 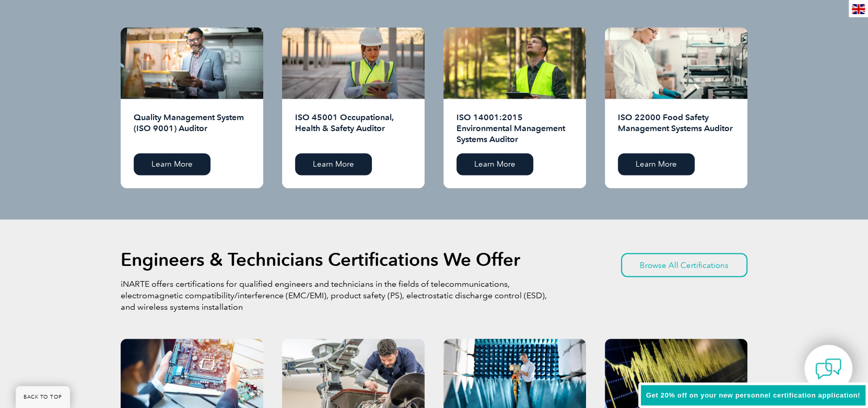 What do you see at coordinates (829, 369) in the screenshot?
I see `img: contact-chat.png` at bounding box center [829, 369].